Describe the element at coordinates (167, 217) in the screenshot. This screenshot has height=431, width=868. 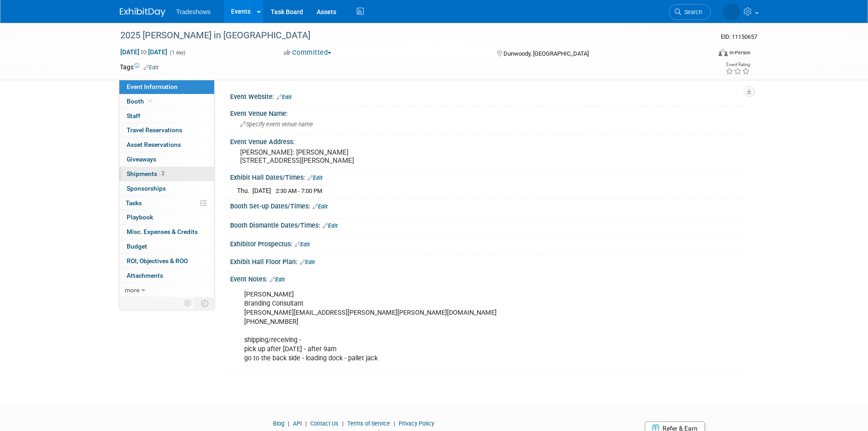
I see `a: Playbook` at that location.